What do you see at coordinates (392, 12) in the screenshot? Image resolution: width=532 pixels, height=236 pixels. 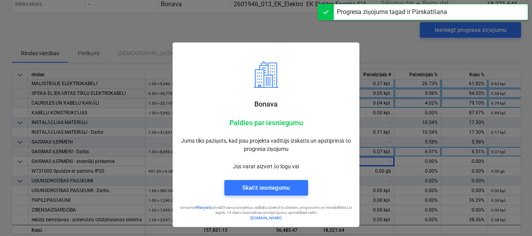 I see `div: Progresa ziņojums tagad ir Pārskatīšana` at bounding box center [392, 12].